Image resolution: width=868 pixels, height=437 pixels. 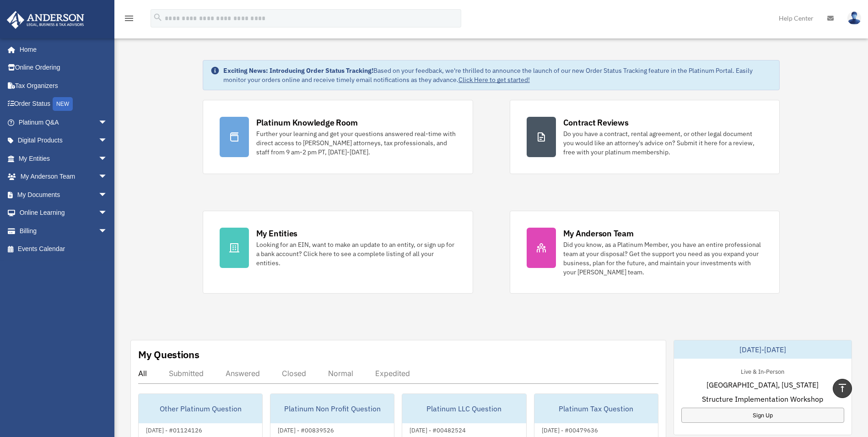 What do you see at coordinates (356, 253) in the screenshot?
I see `div: Looking for an EIN, want to make an update to an entity, or sign up for a bank account? Click her...` at bounding box center [356, 253].